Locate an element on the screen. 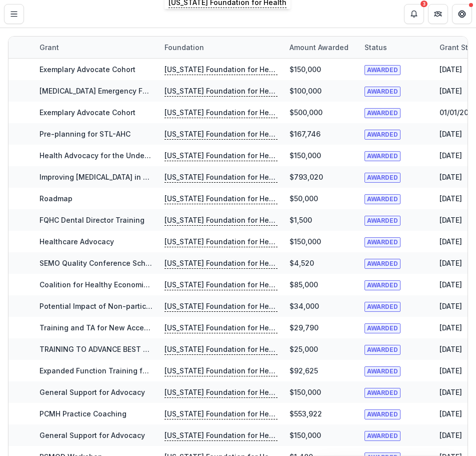  div: $29,790 is located at coordinates (304, 327).